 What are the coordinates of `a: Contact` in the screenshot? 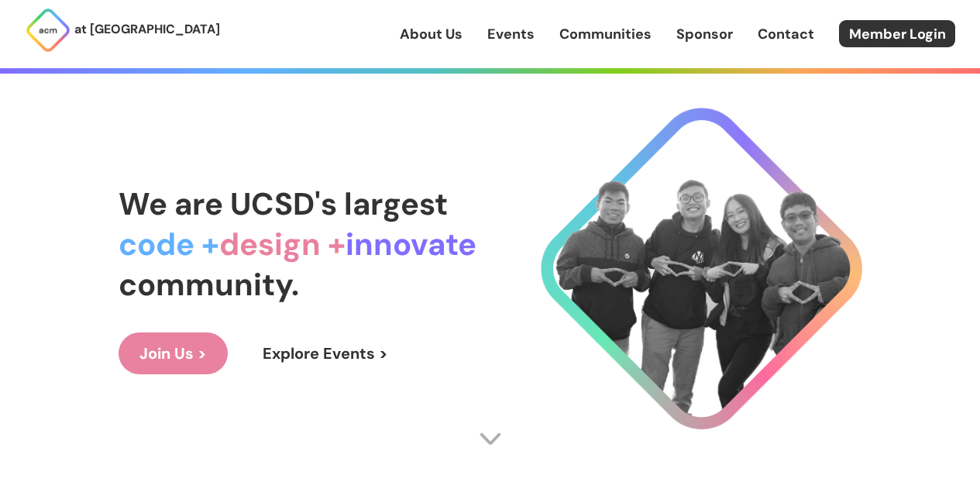 It's located at (786, 34).